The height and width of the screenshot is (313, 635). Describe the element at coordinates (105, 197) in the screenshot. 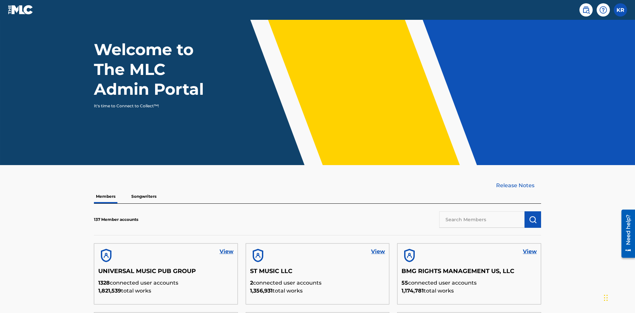

I see `p: Members` at that location.